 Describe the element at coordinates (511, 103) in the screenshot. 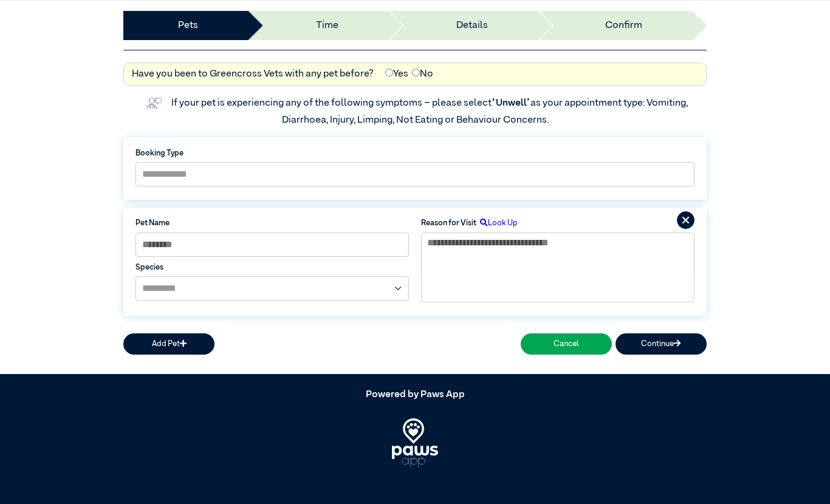

I see `span: “Unwell”` at that location.